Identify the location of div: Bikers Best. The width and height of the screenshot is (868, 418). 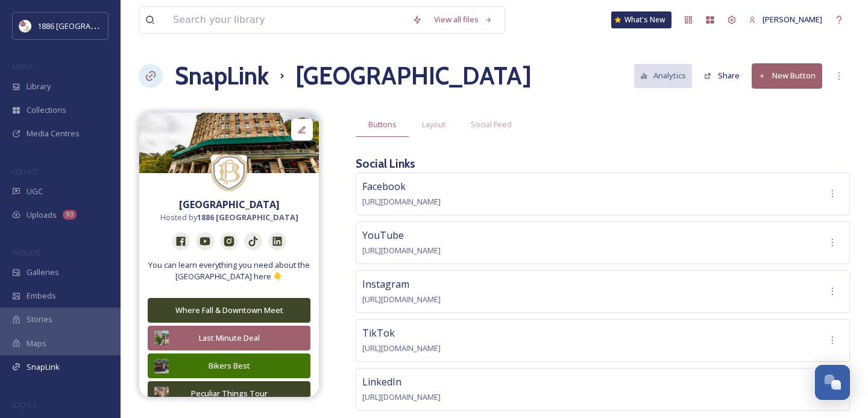
(229, 365).